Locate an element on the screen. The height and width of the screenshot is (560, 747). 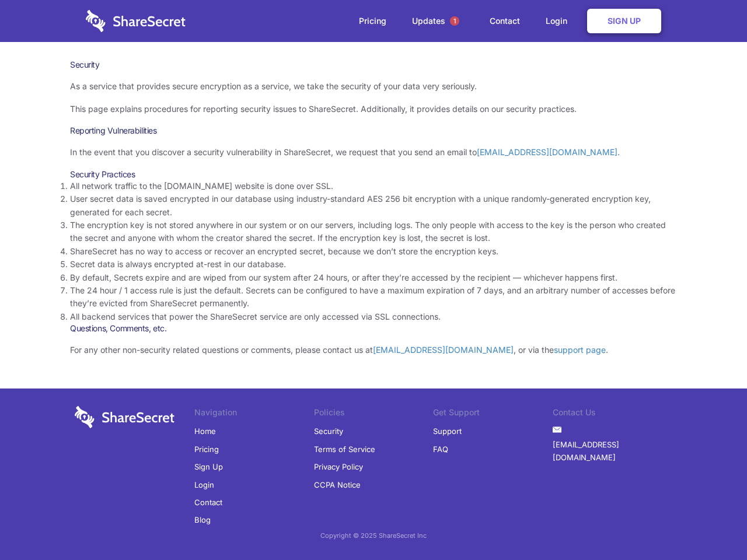
a: Support is located at coordinates (447, 432).